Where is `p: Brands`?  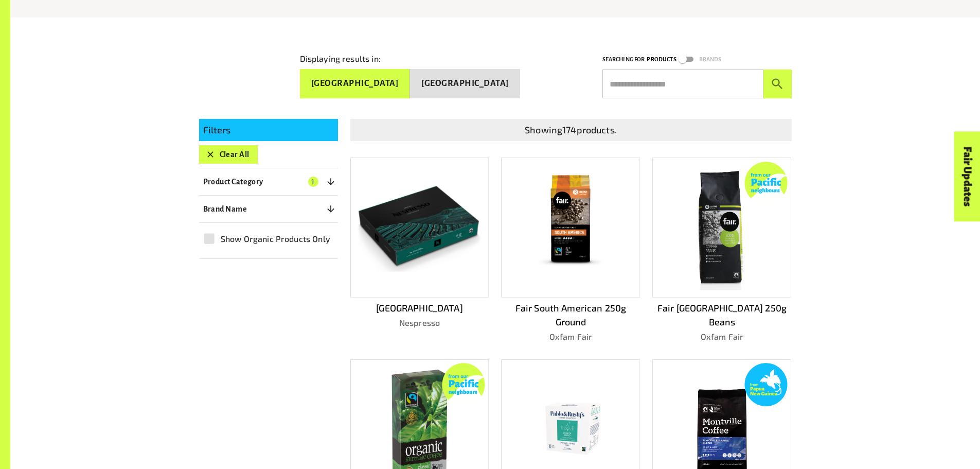
p: Brands is located at coordinates (711, 59).